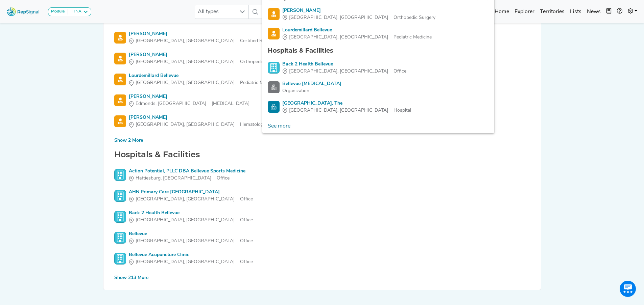  Describe the element at coordinates (347, 111) in the screenshot. I see `div: Hospital` at that location.